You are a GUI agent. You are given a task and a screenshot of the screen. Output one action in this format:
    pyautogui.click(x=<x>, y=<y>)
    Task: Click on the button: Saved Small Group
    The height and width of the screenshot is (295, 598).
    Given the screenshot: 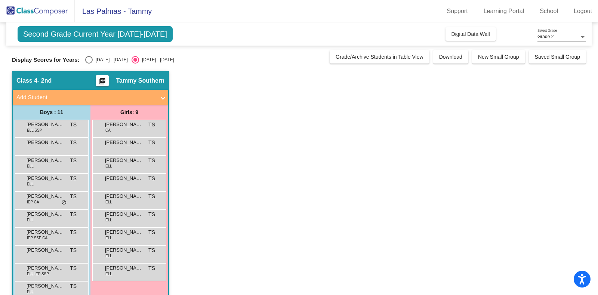 What is the action you would take?
    pyautogui.click(x=557, y=57)
    